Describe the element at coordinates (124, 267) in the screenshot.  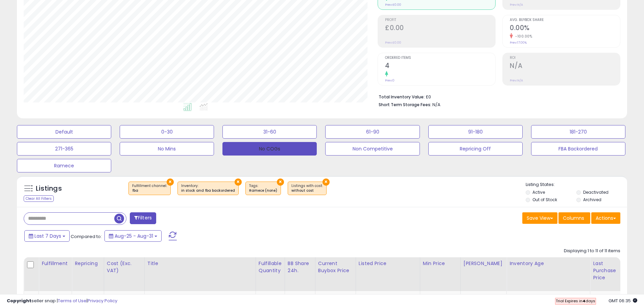
I see `div: Cost (Exc. VAT)` at that location.